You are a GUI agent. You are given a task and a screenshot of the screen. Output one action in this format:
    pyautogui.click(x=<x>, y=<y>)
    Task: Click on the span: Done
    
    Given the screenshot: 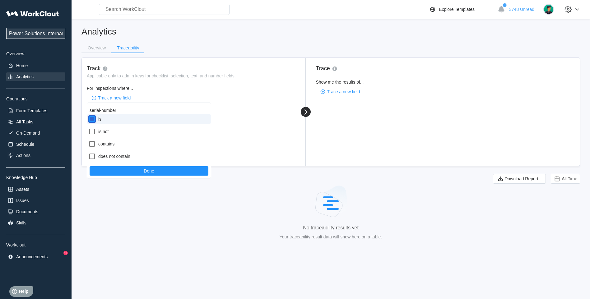 What is the action you would take?
    pyautogui.click(x=149, y=171)
    